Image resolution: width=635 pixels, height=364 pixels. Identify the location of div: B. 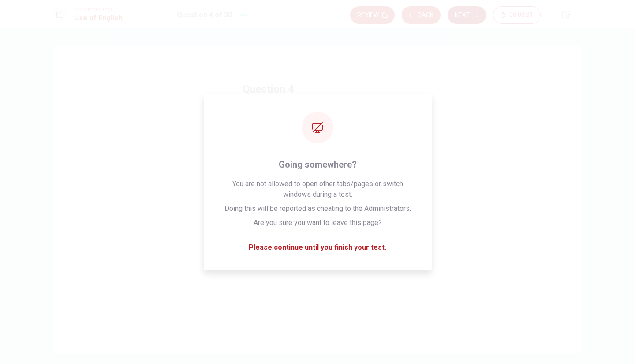
(254, 172).